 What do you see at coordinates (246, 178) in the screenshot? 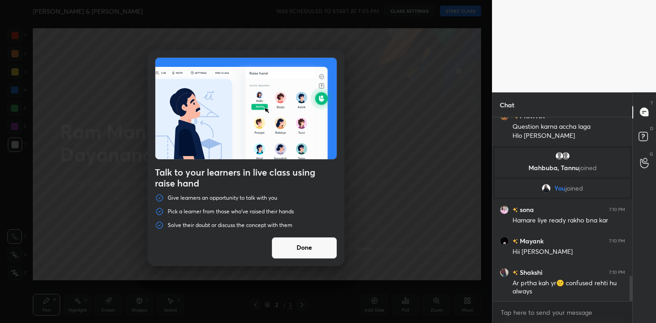
I see `h4: Talk to your learners in live class using raise hand` at bounding box center [246, 178].